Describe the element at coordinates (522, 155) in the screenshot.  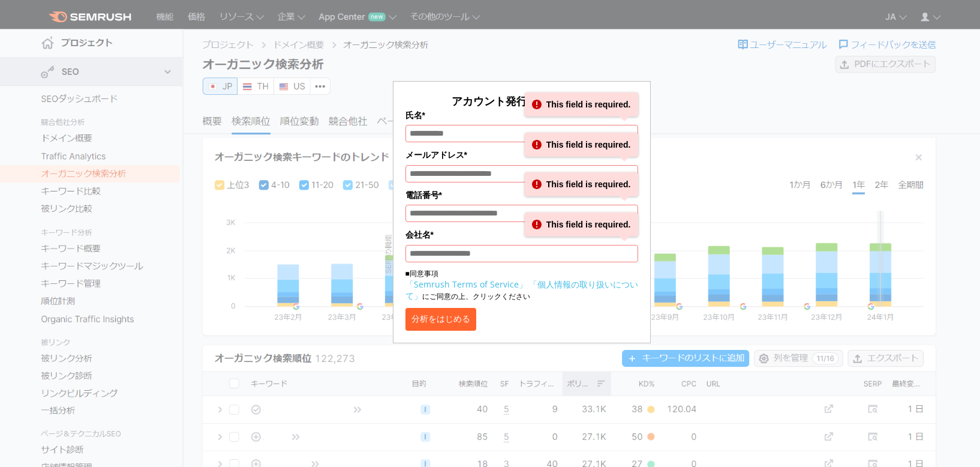
I see `label: メールアドレス*` at that location.